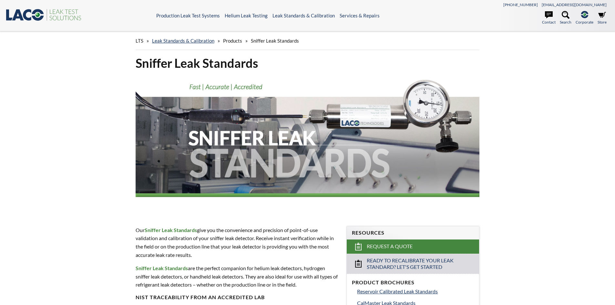 Image resolution: width=615 pixels, height=305 pixels. Describe the element at coordinates (585, 22) in the screenshot. I see `span: Corporate` at that location.